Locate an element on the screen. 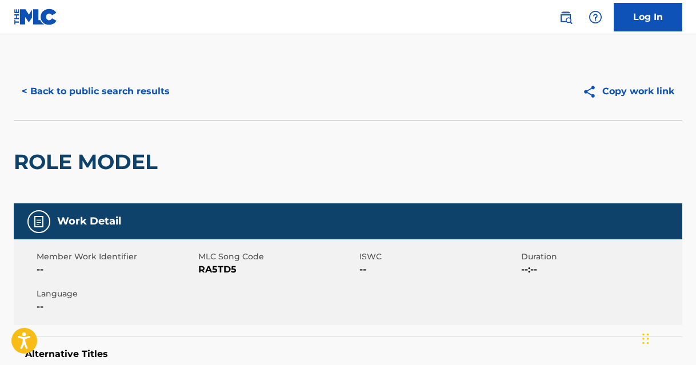 The height and width of the screenshot is (365, 696). h5: Work Detail is located at coordinates (89, 221).